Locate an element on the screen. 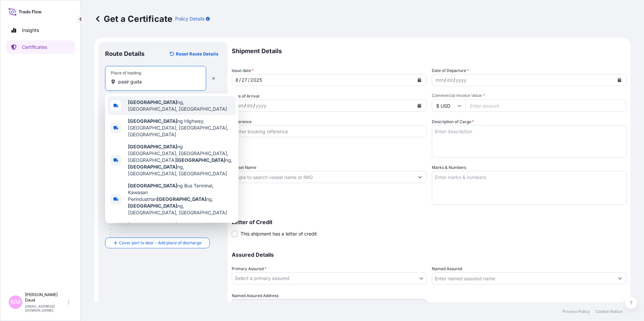 Image resolution: width=644 pixels, height=321 pixels. div: Show suggestions is located at coordinates (172, 158).